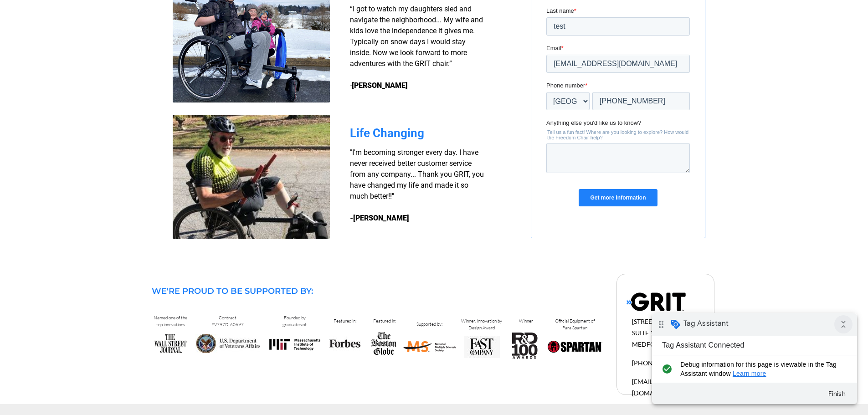  I want to click on span: Named one of the top innovations, so click(171, 321).